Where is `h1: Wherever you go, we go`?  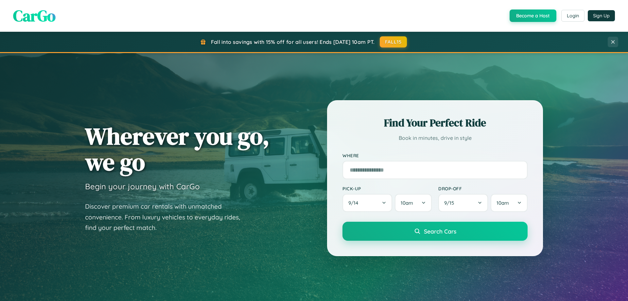 h1: Wherever you go, we go is located at coordinates (177, 149).